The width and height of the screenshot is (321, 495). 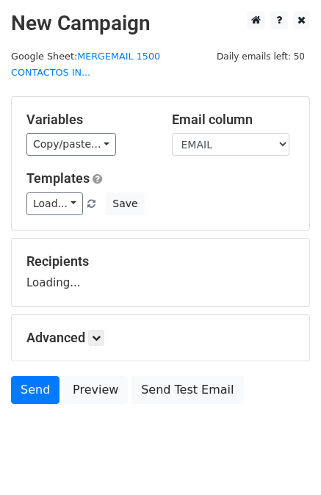 What do you see at coordinates (260, 56) in the screenshot?
I see `span: Daily emails left: 50` at bounding box center [260, 56].